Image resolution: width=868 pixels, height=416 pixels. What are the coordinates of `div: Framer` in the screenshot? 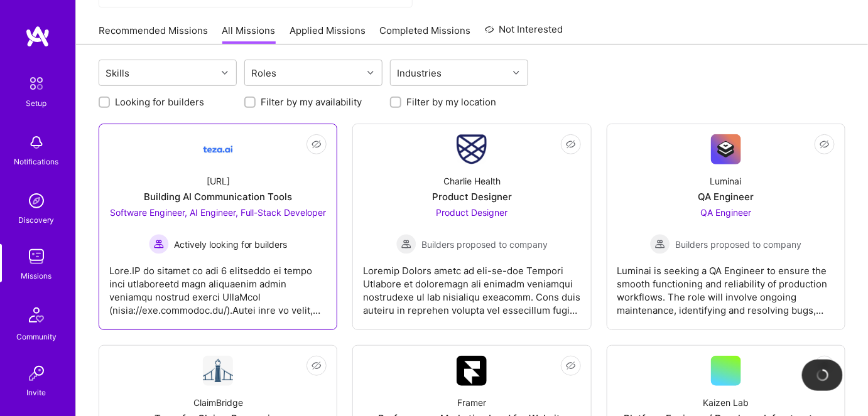 It's located at (471, 402).